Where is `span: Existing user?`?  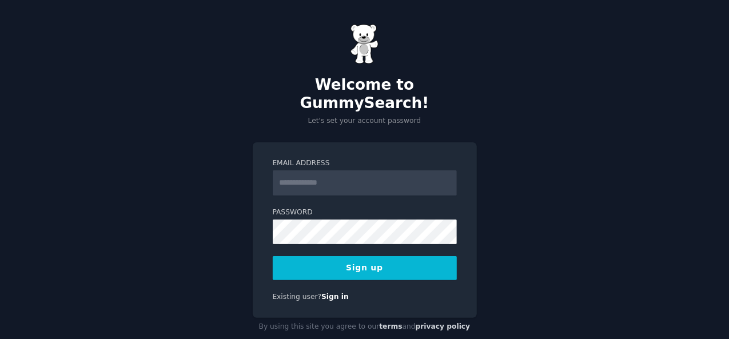 span: Existing user? is located at coordinates (297, 297).